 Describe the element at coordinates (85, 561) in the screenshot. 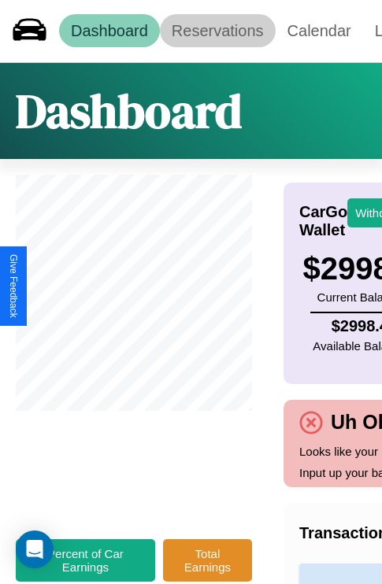

I see `button: Percent of Car Earnings` at that location.